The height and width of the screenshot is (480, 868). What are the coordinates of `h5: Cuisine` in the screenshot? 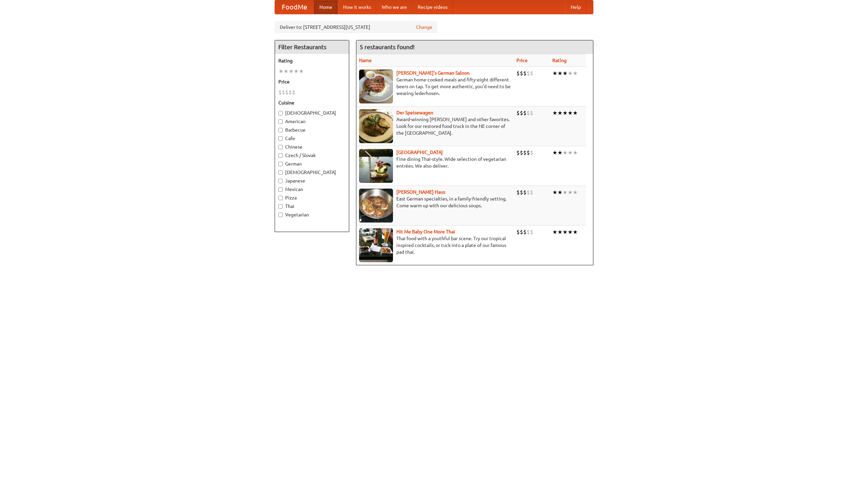 It's located at (312, 102).